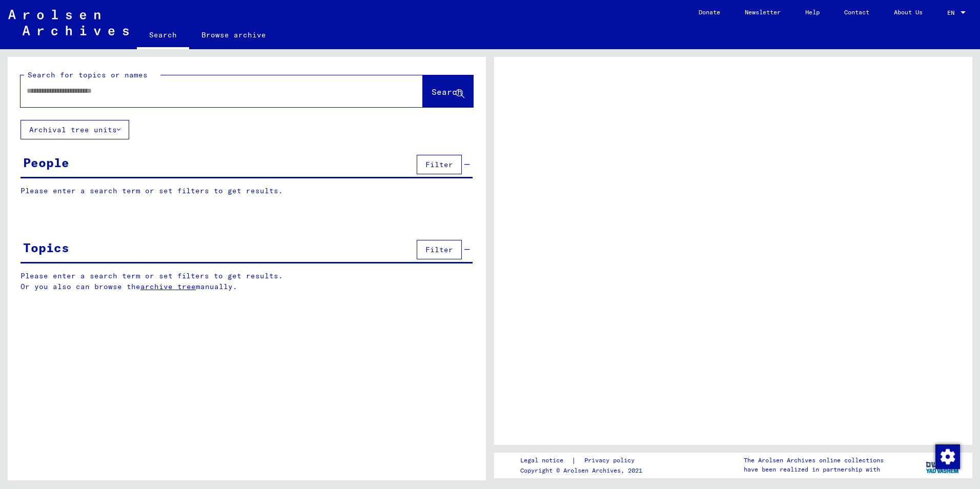  Describe the element at coordinates (163, 36) in the screenshot. I see `a: Search` at that location.